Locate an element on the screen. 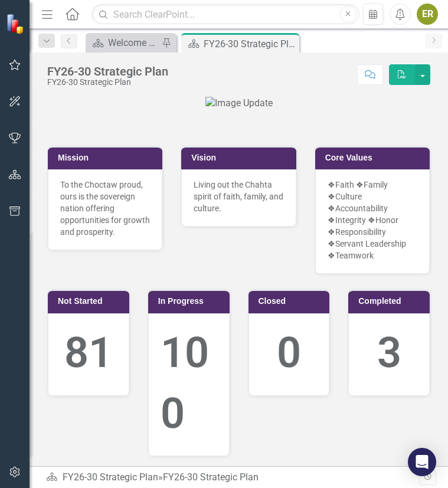 The width and height of the screenshot is (448, 488). h3: Core Values is located at coordinates (375, 158).